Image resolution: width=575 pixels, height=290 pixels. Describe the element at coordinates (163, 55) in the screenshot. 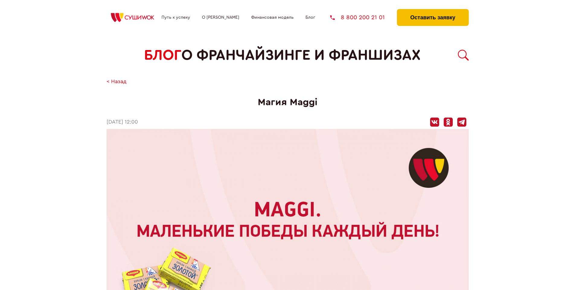

I see `span: БЛОГ` at that location.